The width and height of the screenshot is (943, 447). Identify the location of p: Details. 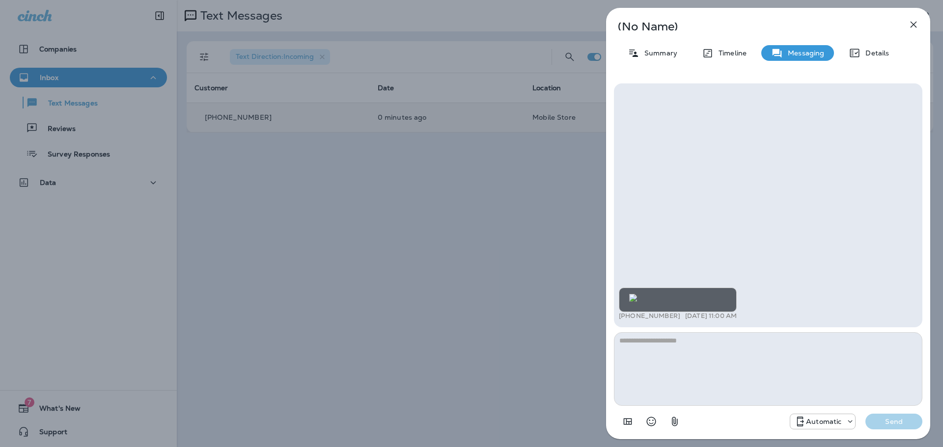
(874, 53).